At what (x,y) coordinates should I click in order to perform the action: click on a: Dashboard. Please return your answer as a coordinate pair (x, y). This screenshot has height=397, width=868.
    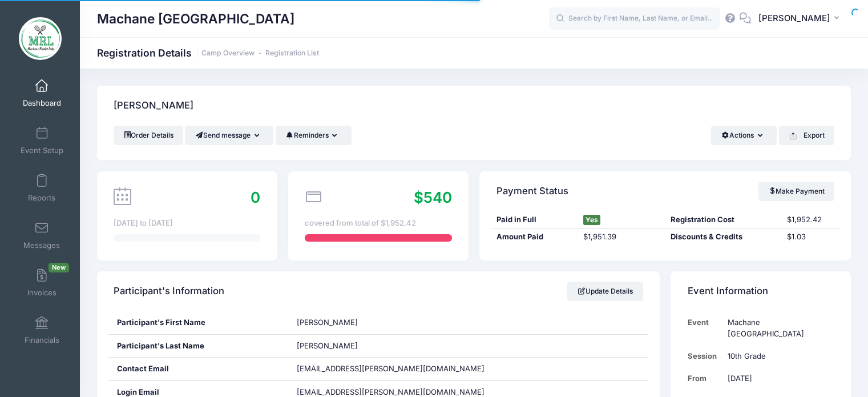
    Looking at the image, I should click on (41, 93).